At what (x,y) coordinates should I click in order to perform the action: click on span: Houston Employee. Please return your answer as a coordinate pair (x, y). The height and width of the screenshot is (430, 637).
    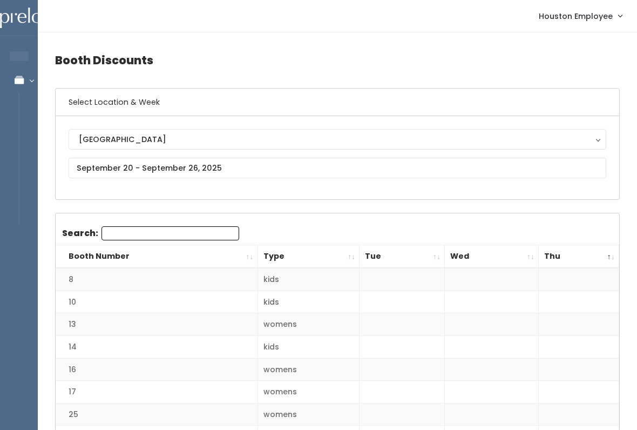
    Looking at the image, I should click on (575, 16).